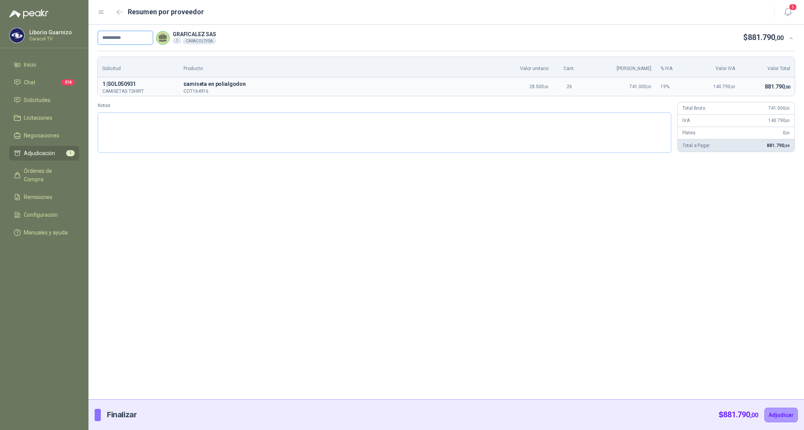  Describe the element at coordinates (38, 197) in the screenshot. I see `span: Remisiones` at that location.